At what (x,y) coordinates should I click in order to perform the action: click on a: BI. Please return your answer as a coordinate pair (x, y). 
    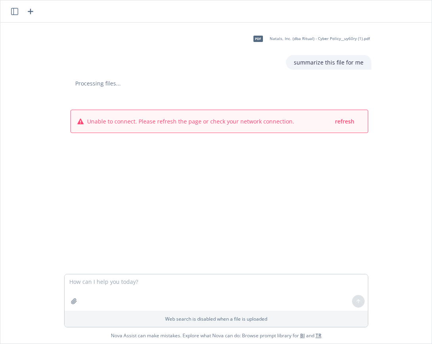
    Looking at the image, I should click on (303, 336).